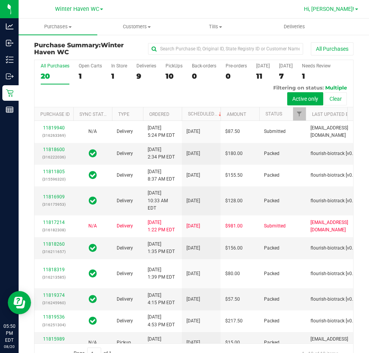 This screenshot has height=353, width=369. I want to click on p: (315596320), so click(54, 179).